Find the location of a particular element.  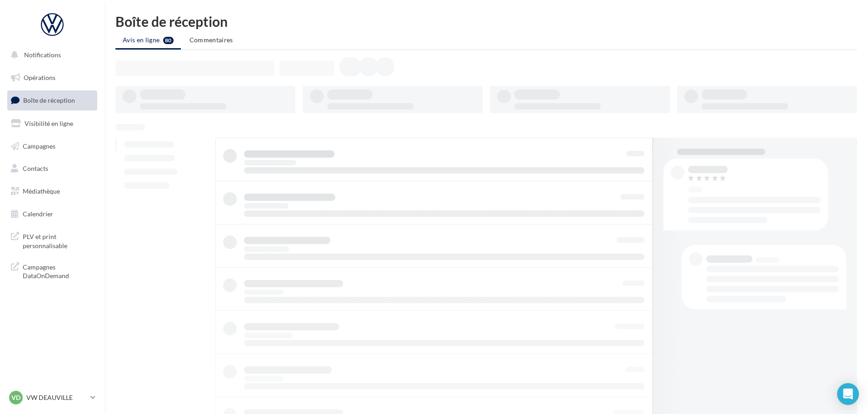

a: PLV et print personnalisable is located at coordinates (52, 240).